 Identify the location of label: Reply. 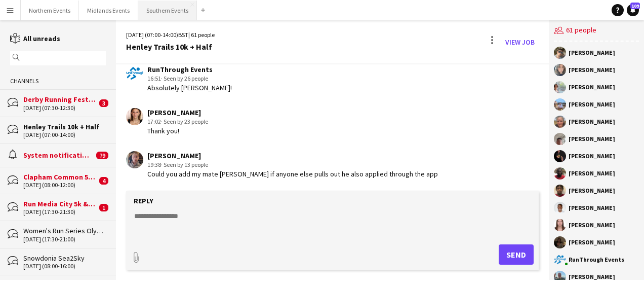
(144, 200).